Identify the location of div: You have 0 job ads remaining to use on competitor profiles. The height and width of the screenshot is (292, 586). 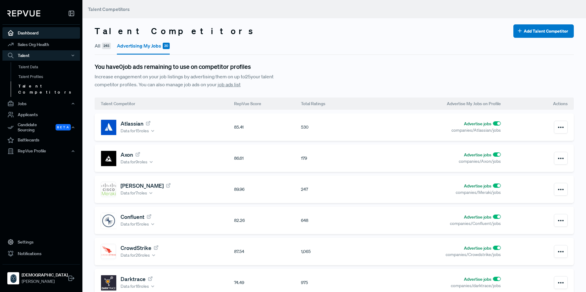
(334, 66).